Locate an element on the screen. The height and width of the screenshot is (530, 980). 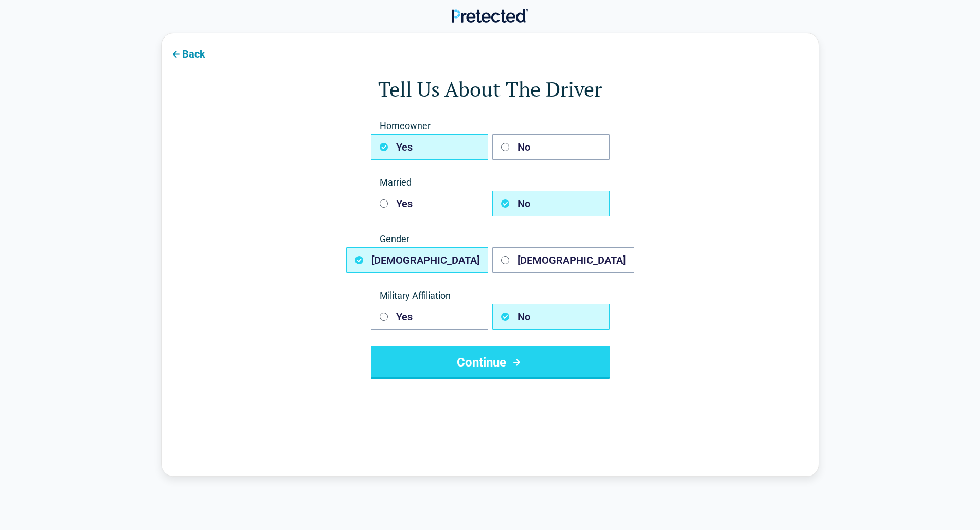
span: Homeowner is located at coordinates (490, 126).